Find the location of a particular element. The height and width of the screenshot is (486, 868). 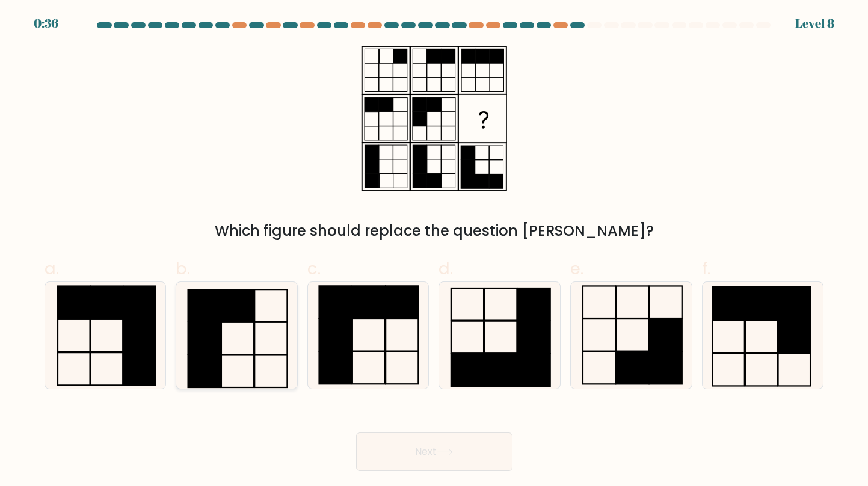

span: e. is located at coordinates (577, 268).